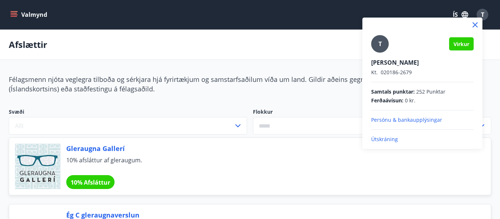  Describe the element at coordinates (380, 44) in the screenshot. I see `span: T` at that location.